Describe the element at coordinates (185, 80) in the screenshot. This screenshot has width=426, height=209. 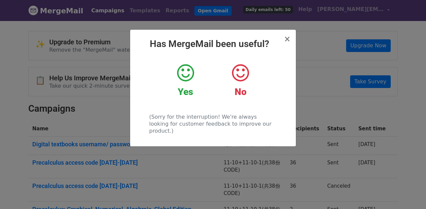
I see `a: Yes` at that location.